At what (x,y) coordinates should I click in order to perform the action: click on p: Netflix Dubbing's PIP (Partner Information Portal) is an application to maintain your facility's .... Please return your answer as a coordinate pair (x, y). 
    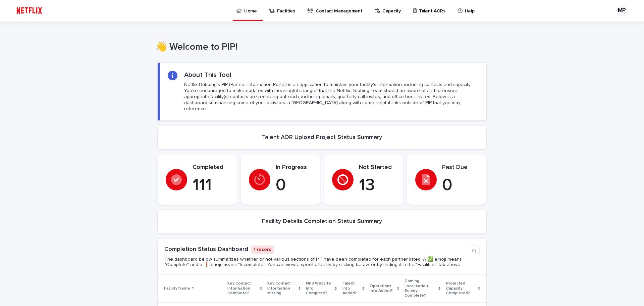
    Looking at the image, I should click on (331, 96).